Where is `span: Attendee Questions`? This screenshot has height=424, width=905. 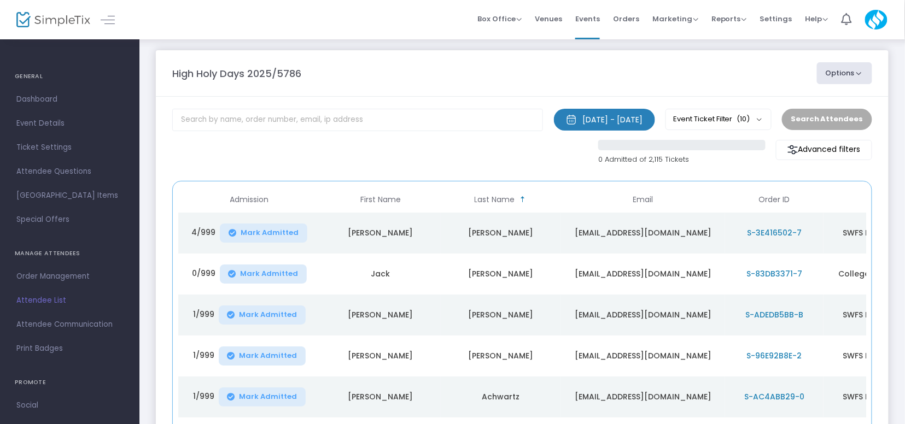
span: Attendee Questions is located at coordinates (69, 172).